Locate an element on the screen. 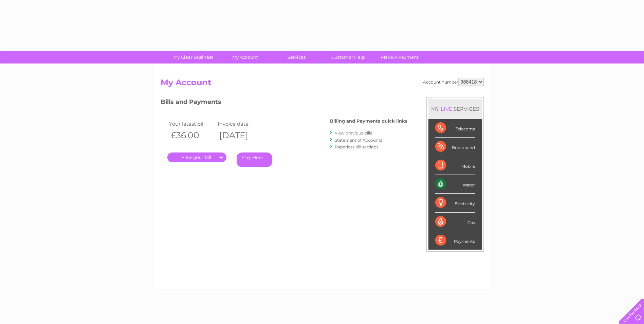 The image size is (644, 324). a: My Clear Business is located at coordinates (193, 57).